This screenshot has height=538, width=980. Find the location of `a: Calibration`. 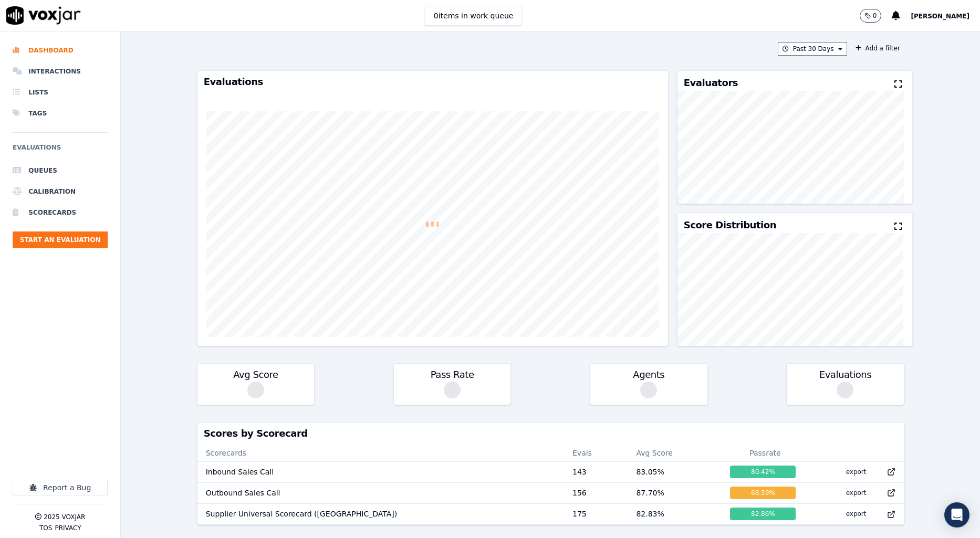

a: Calibration is located at coordinates (60, 192).